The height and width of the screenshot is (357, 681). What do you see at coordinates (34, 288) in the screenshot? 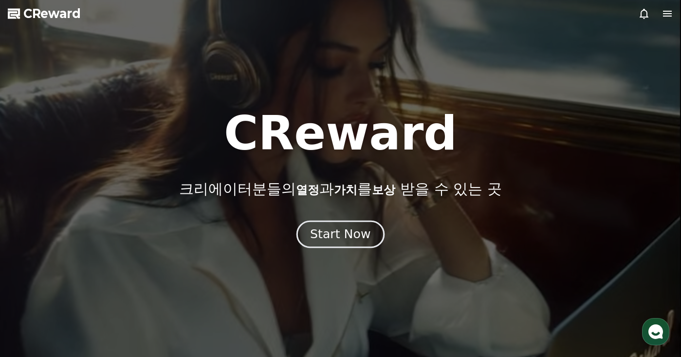
I see `a: 홈` at bounding box center [34, 288].